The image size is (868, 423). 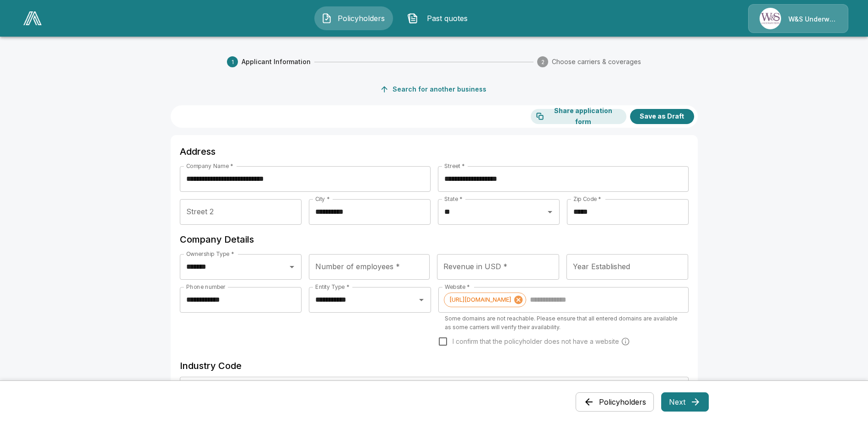 What do you see at coordinates (440, 18) in the screenshot?
I see `button: Past quotes IconPast quotes` at bounding box center [440, 18].